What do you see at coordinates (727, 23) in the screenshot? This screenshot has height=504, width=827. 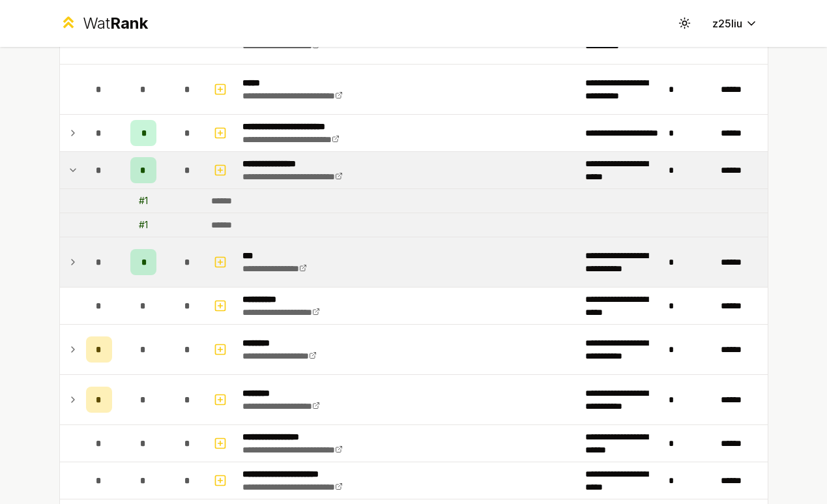 I see `span: z25liu` at bounding box center [727, 23].